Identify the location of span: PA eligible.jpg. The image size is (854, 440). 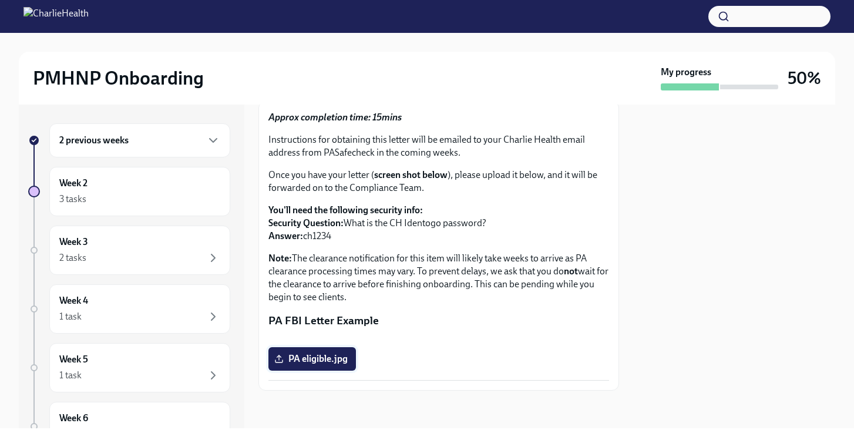
(312, 359).